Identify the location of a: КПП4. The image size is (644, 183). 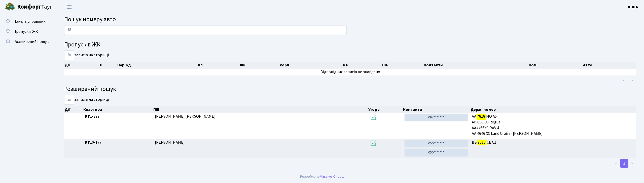
(633, 7).